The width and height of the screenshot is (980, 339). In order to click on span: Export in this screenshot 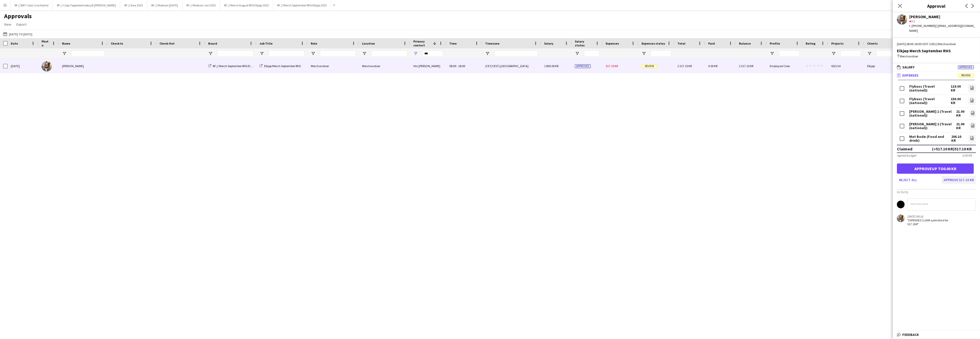, I will do `click(21, 24)`.